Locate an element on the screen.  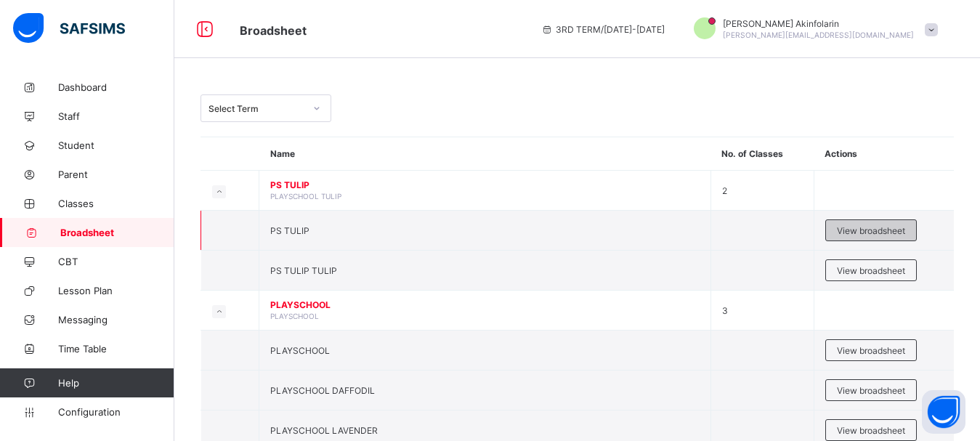
th: No. of Classes is located at coordinates (762, 154).